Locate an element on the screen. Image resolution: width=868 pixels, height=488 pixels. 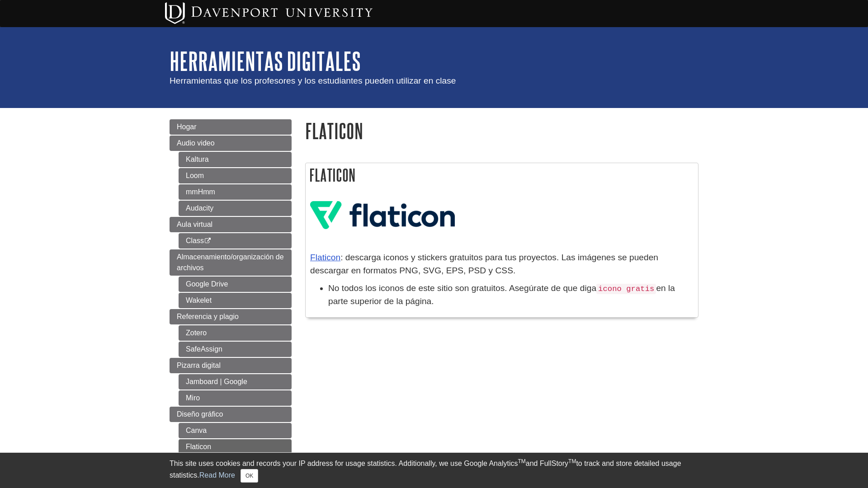
h2: Flaticon is located at coordinates (502, 175).